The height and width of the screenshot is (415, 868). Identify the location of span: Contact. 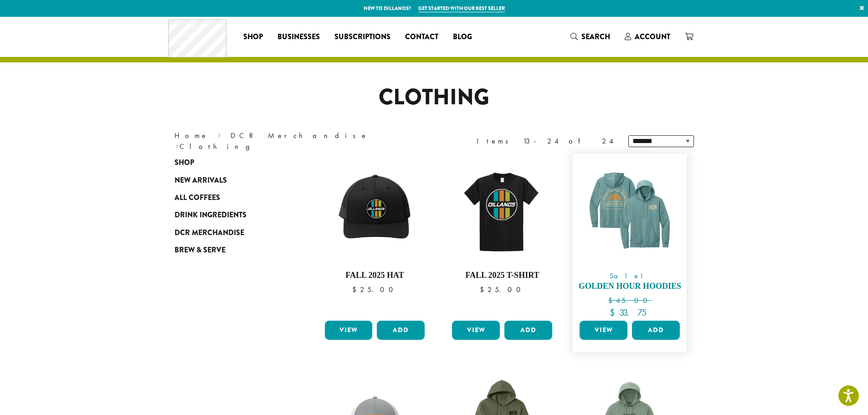
(422, 37).